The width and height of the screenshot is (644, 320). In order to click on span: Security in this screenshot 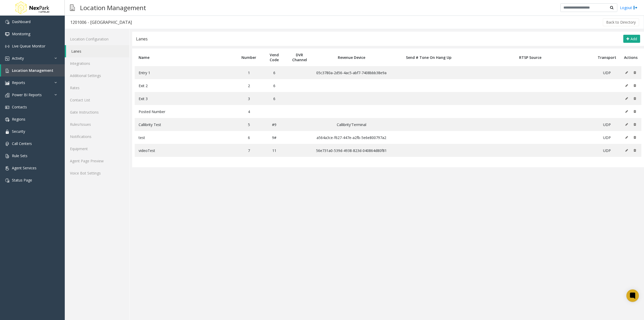, I will do `click(19, 131)`.